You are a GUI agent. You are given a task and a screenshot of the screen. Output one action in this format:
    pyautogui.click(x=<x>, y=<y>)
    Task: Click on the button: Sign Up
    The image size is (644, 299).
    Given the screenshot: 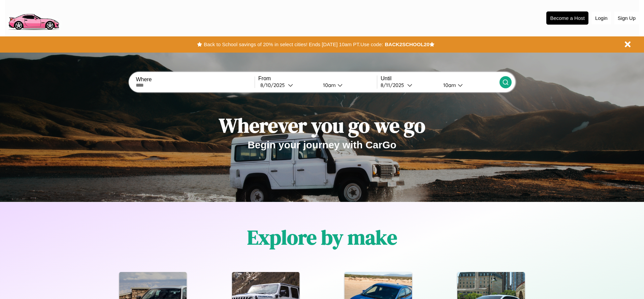 What is the action you would take?
    pyautogui.click(x=627, y=18)
    